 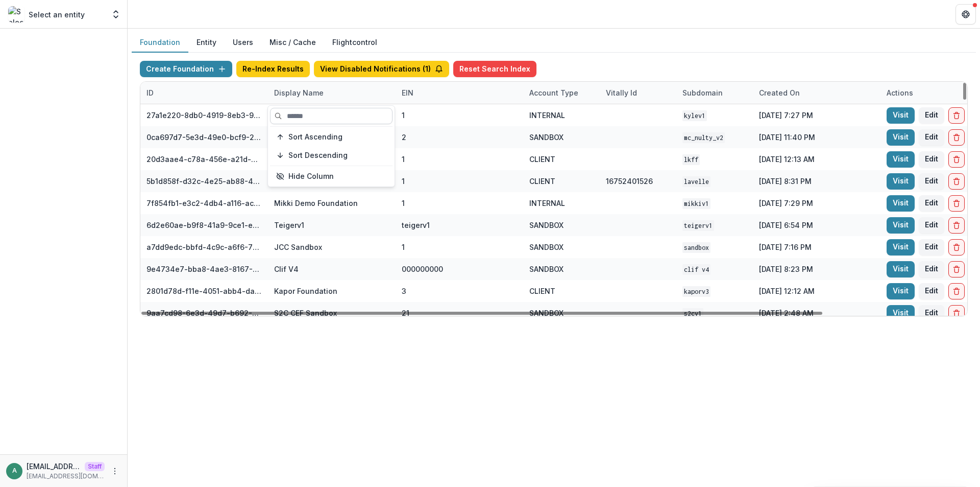 What do you see at coordinates (95, 466) in the screenshot?
I see `p: Staff` at bounding box center [95, 466].